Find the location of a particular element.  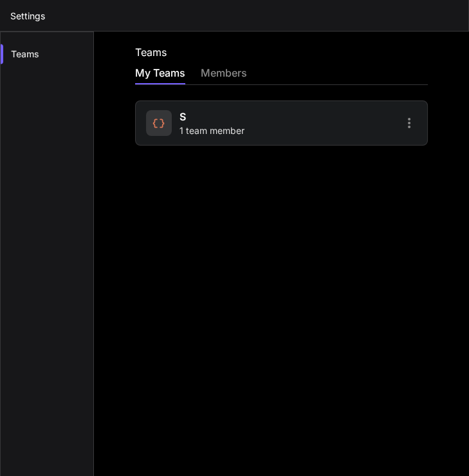

div: Teams is located at coordinates (47, 54).